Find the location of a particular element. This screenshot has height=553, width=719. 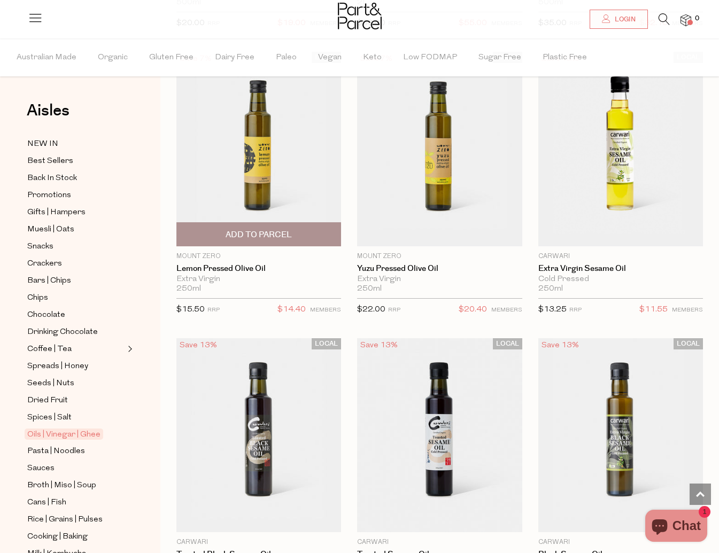

div: Cold Pressed is located at coordinates (620, 279).